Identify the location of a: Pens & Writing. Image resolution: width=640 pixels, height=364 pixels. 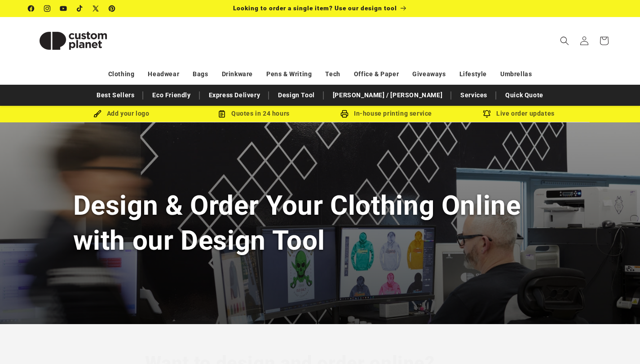
(289, 74).